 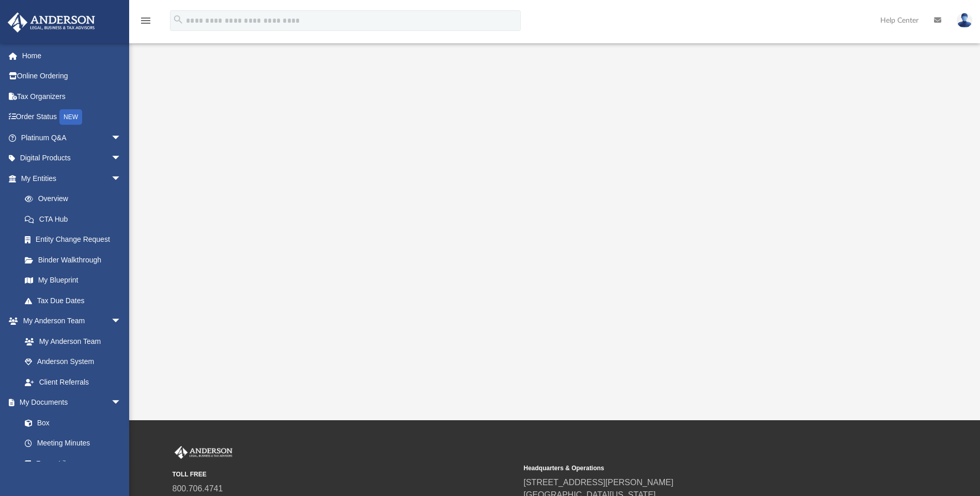 What do you see at coordinates (72, 362) in the screenshot?
I see `a: Anderson System` at bounding box center [72, 362].